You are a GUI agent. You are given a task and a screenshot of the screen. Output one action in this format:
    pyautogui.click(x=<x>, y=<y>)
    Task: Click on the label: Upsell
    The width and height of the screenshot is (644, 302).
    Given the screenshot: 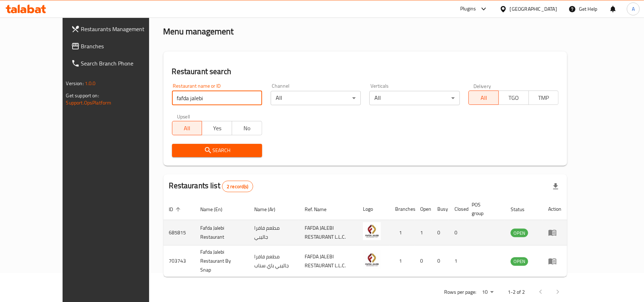 What is the action you would take?
    pyautogui.click(x=183, y=116)
    